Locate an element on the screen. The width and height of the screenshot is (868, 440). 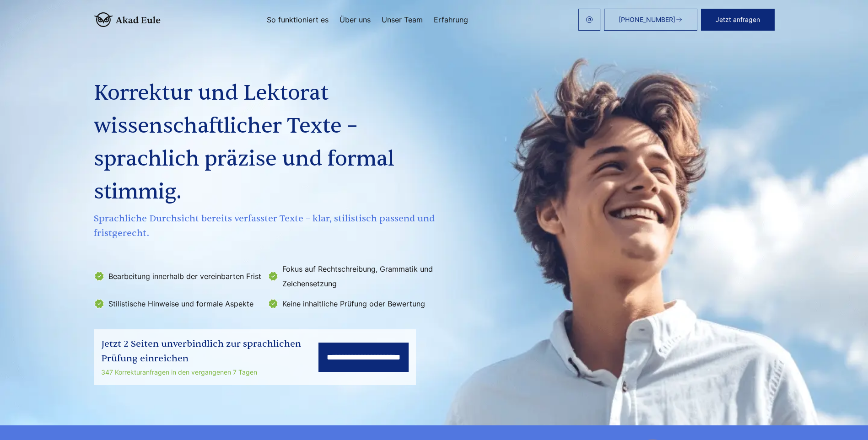
a: Über uns is located at coordinates (355, 20).